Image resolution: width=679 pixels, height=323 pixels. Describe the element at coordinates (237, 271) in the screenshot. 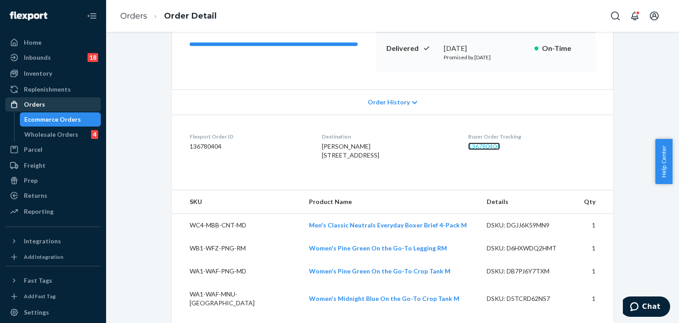

I see `td: WA1-WAF-PNG-MD` at that location.